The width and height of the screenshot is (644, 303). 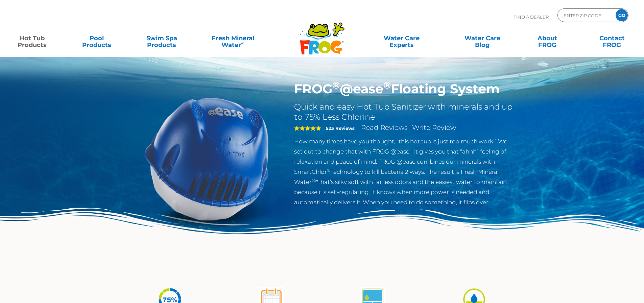 I want to click on a: ContactFROG, so click(x=613, y=39).